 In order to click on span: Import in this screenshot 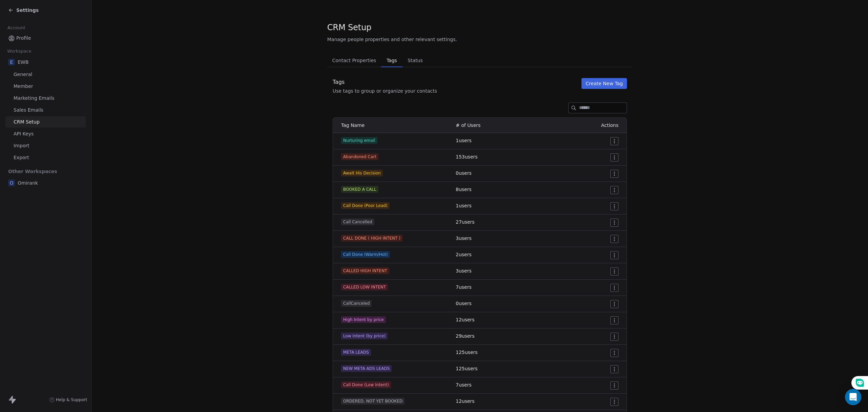, I will do `click(21, 146)`.